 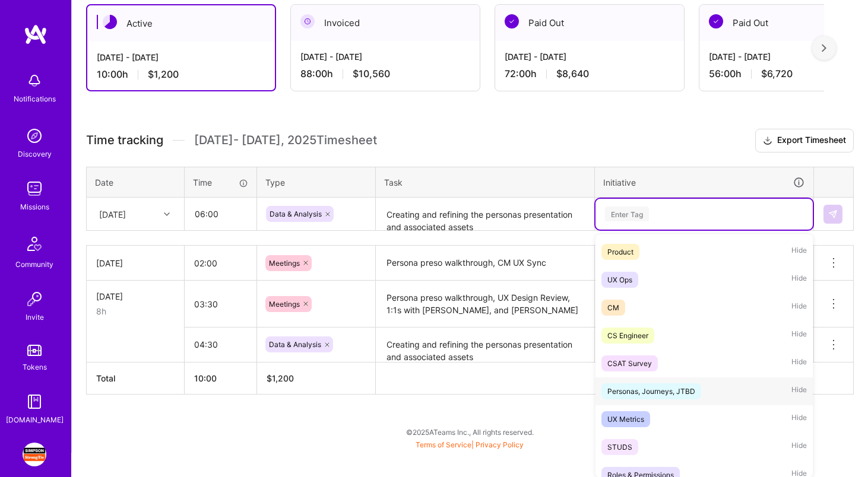 What do you see at coordinates (280, 378) in the screenshot?
I see `span: $ 1,200` at bounding box center [280, 378].